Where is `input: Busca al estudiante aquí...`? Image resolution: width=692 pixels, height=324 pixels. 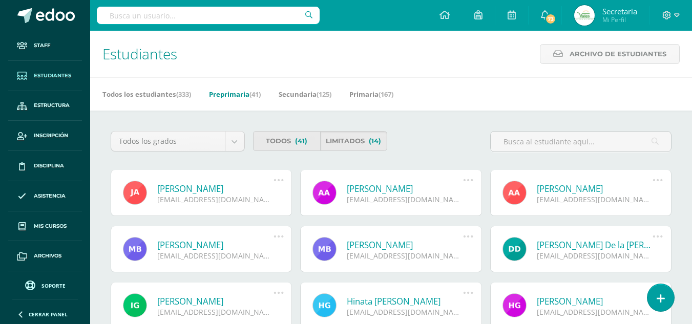 input: Busca al estudiante aquí... is located at coordinates (581, 141).